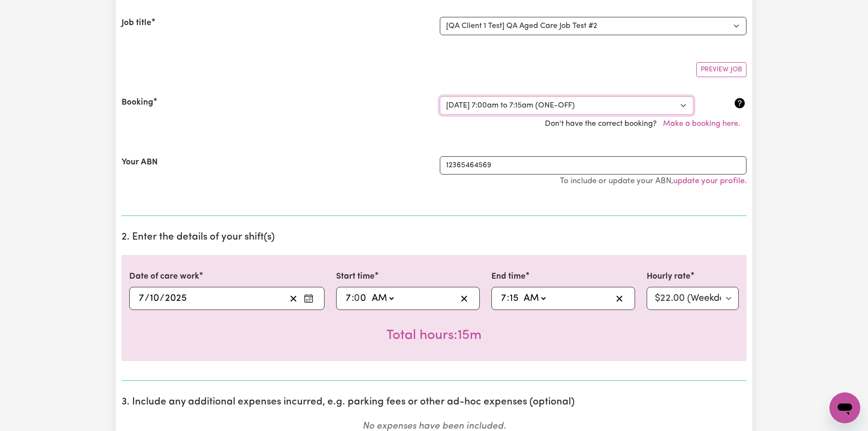 Image resolution: width=868 pixels, height=431 pixels. What do you see at coordinates (668, 277) in the screenshot?
I see `label: Hourly rate` at bounding box center [668, 277].